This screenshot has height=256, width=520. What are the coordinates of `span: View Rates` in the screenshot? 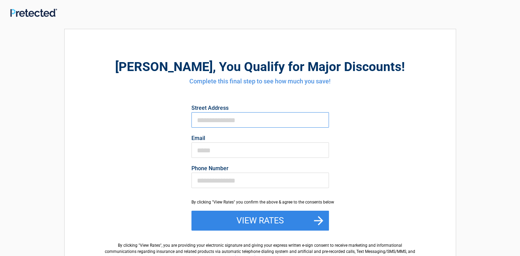 It's located at (150, 246).